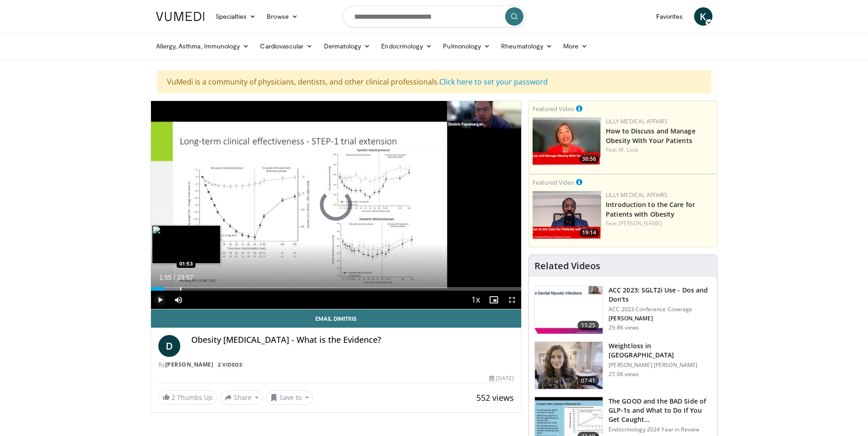  What do you see at coordinates (568, 266) in the screenshot?
I see `h4: Related Videos` at bounding box center [568, 266].